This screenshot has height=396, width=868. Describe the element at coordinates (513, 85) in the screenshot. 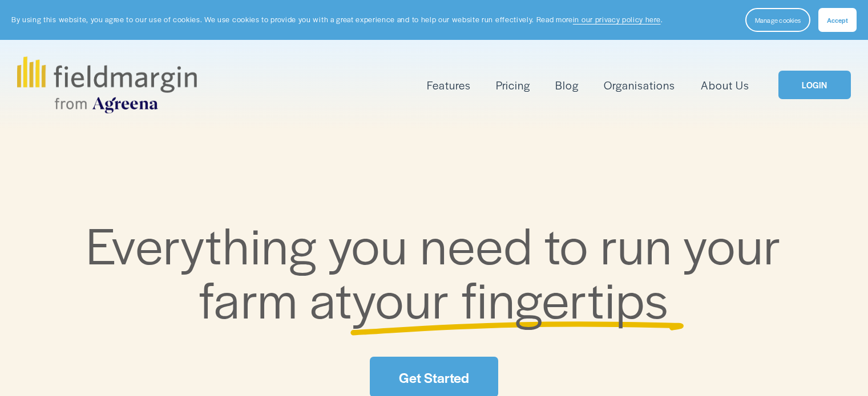

I see `a: Pricing` at that location.